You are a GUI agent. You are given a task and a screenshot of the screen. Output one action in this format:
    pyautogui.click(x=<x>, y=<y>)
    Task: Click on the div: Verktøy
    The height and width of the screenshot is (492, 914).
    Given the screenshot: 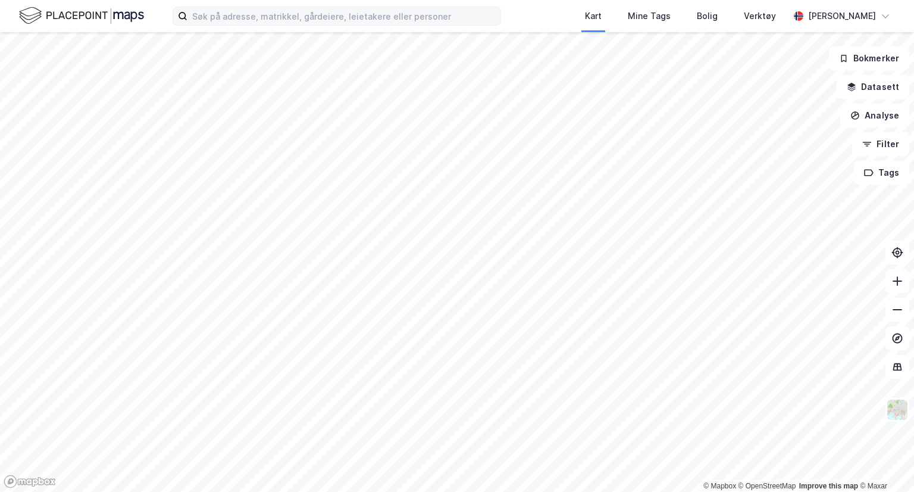 What is the action you would take?
    pyautogui.click(x=760, y=16)
    